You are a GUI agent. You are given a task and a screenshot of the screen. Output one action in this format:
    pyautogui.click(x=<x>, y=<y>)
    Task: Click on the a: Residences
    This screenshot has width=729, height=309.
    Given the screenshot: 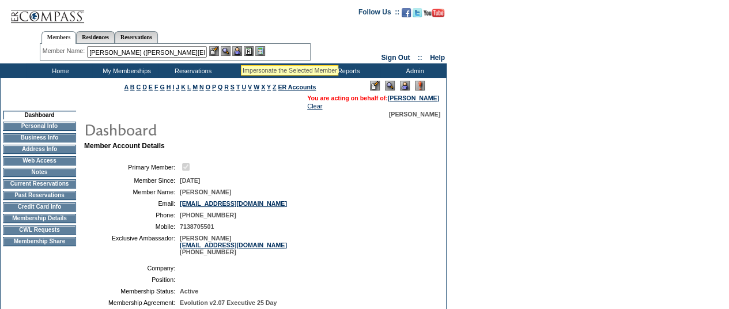 What is the action you would take?
    pyautogui.click(x=95, y=37)
    